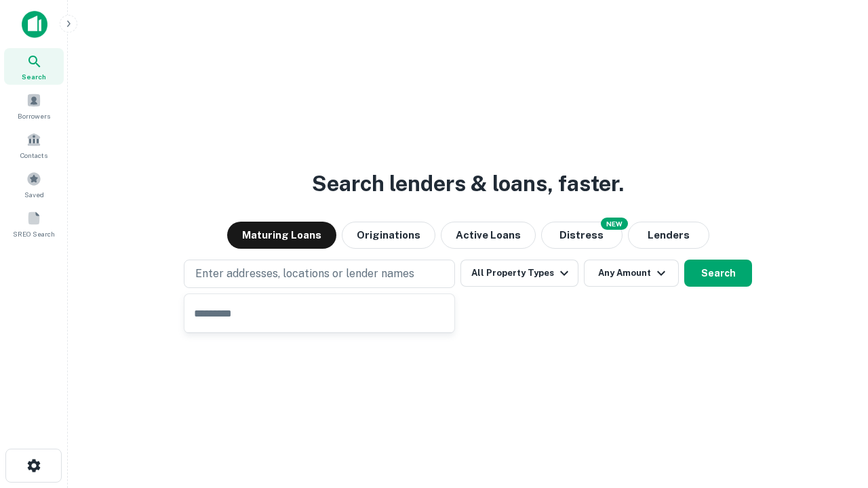 This screenshot has width=868, height=488. What do you see at coordinates (519, 273) in the screenshot?
I see `button: All Property Types` at bounding box center [519, 273].